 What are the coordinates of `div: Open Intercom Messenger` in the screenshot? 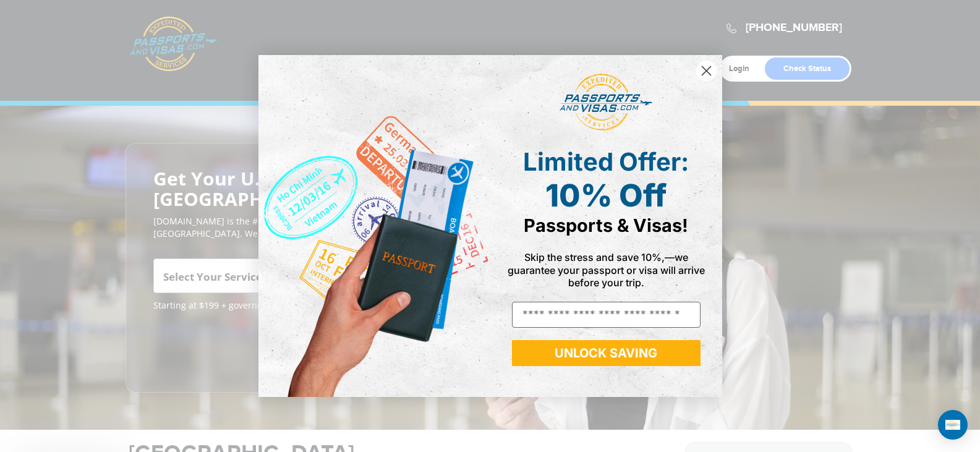 It's located at (953, 425).